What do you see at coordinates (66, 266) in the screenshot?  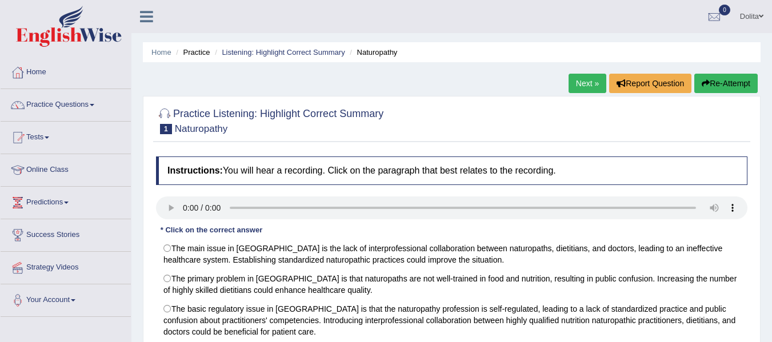 I see `a: Strategy Videos` at bounding box center [66, 266].